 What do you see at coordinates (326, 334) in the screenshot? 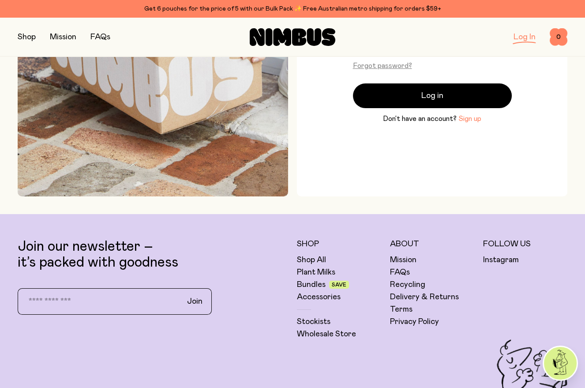
I see `a: Wholesale Store` at bounding box center [326, 334].